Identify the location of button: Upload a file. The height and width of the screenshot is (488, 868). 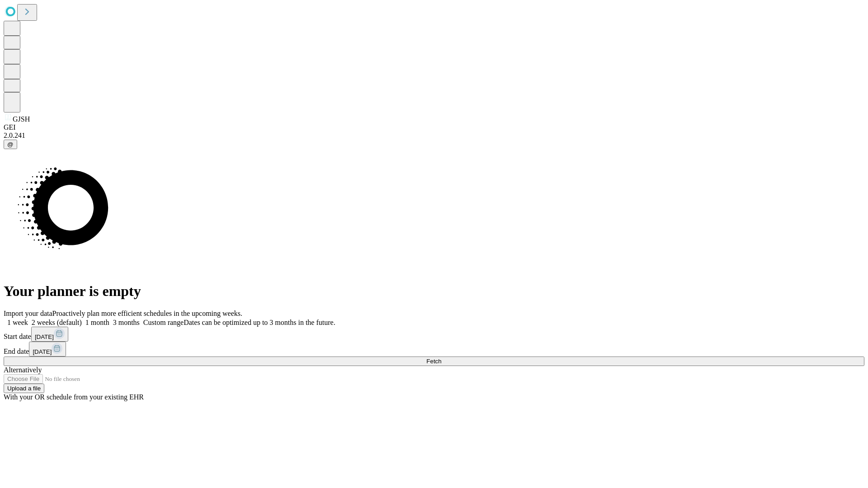
(24, 388).